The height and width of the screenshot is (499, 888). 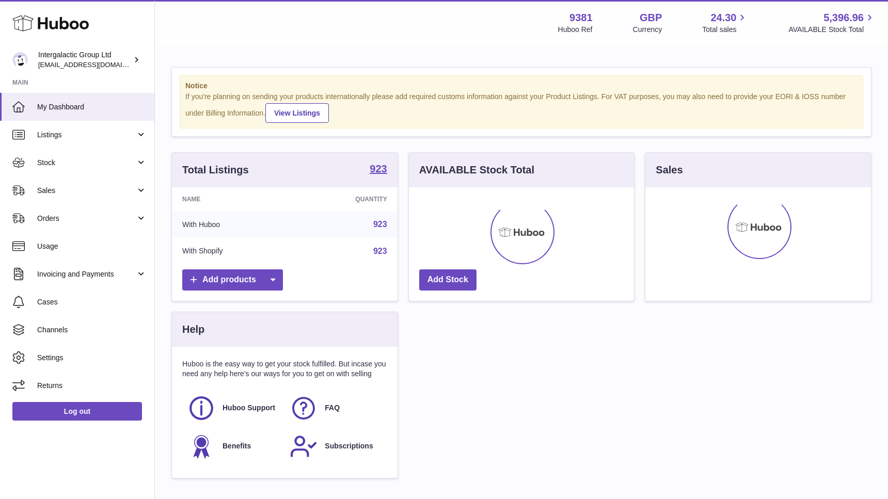 I want to click on span: Channels, so click(x=92, y=330).